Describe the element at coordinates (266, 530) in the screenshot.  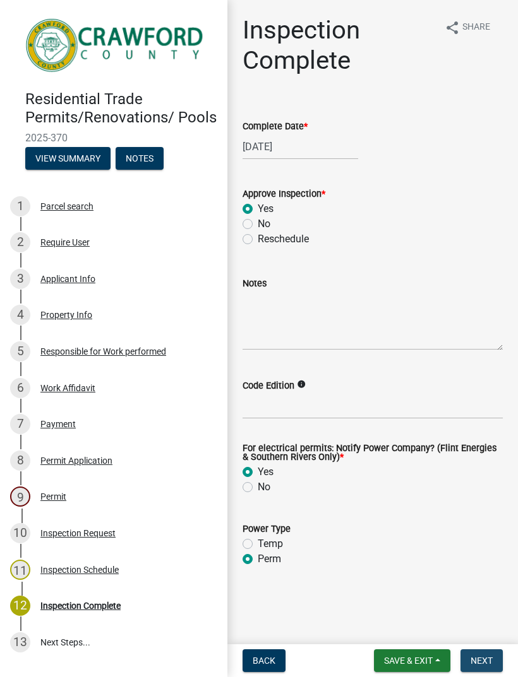
I see `label: Power Type` at that location.